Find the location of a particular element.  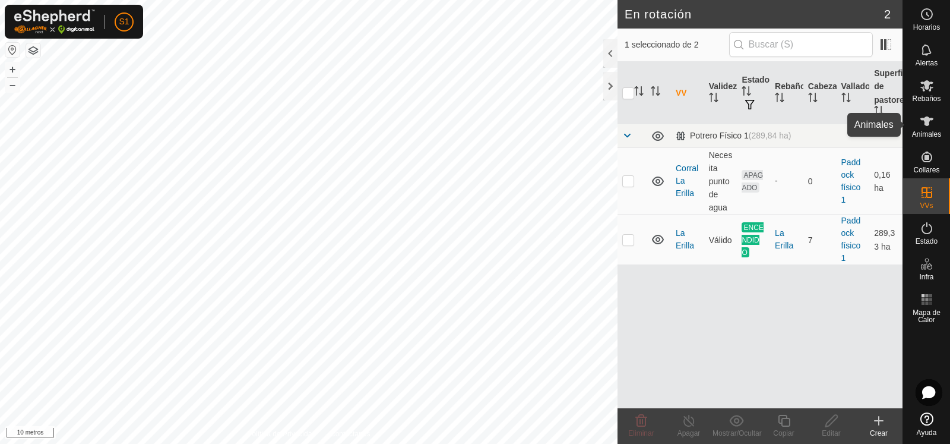

button: Restablecer mapa is located at coordinates (12, 50).